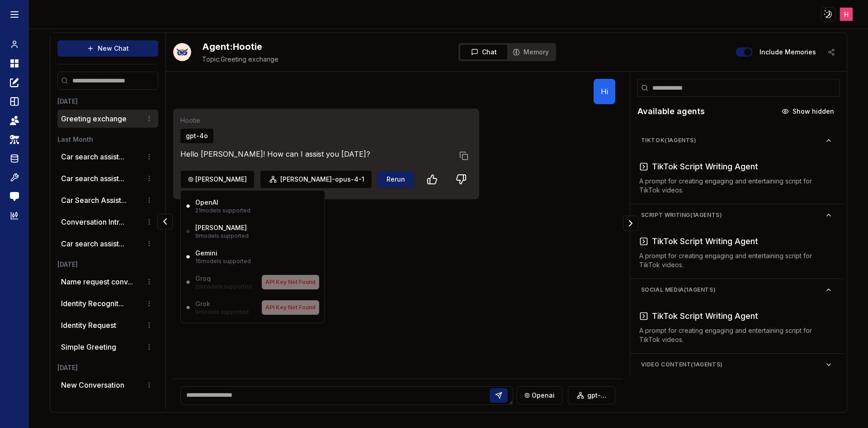 This screenshot has height=428, width=868. I want to click on p: Identity Request, so click(89, 325).